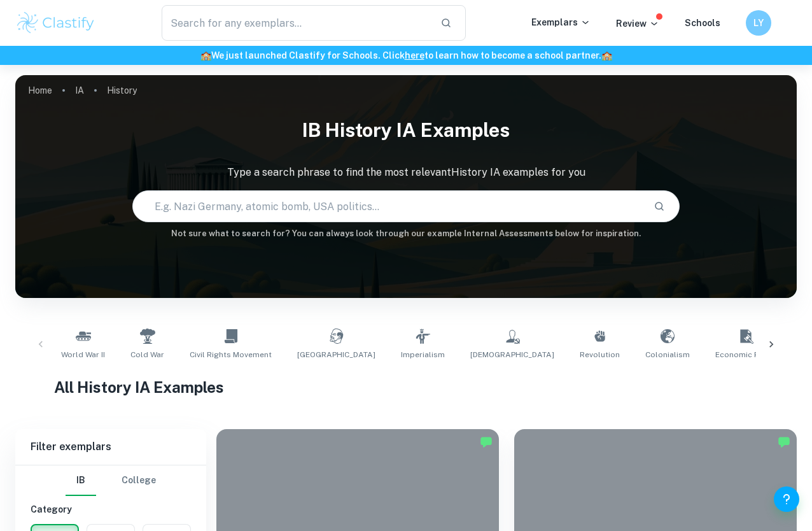 The width and height of the screenshot is (812, 531). Describe the element at coordinates (81, 481) in the screenshot. I see `button: IB` at that location.